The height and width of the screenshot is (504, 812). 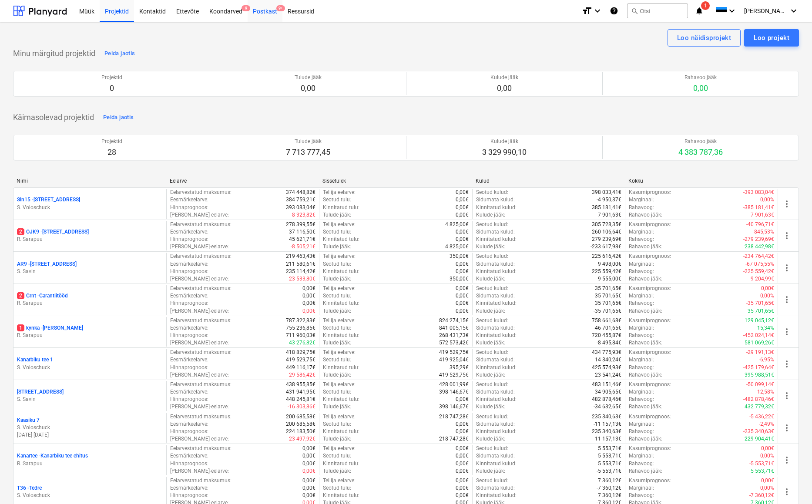 I want to click on p: 787 322,83€, so click(x=300, y=320).